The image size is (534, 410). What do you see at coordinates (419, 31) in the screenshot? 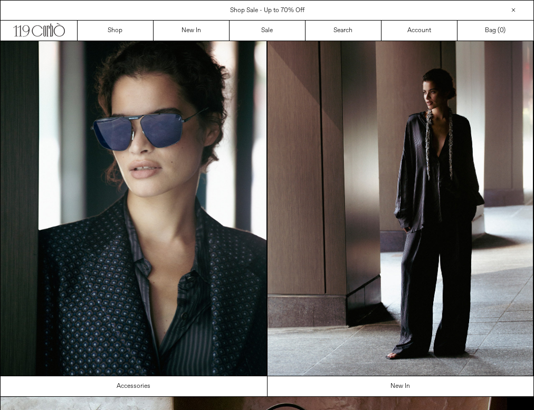
I see `a: Account` at bounding box center [419, 31].